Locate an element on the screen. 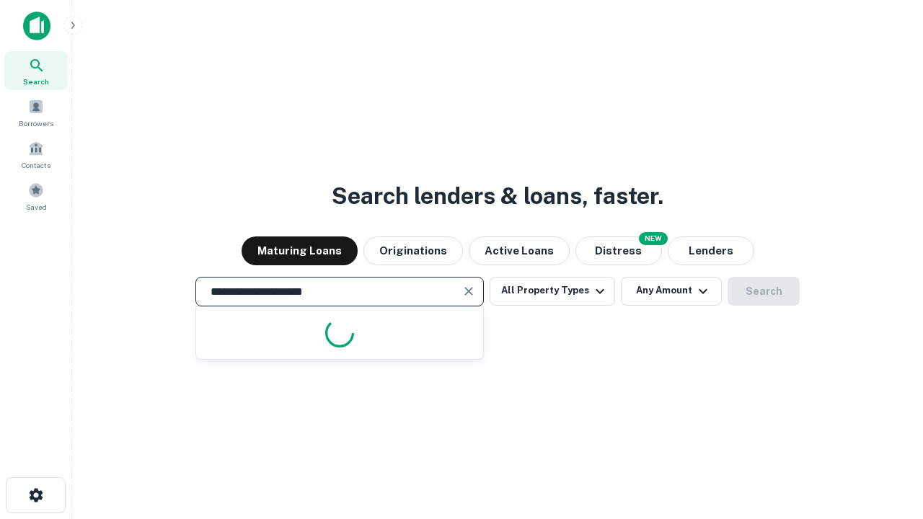  a: Contacts is located at coordinates (36, 154).